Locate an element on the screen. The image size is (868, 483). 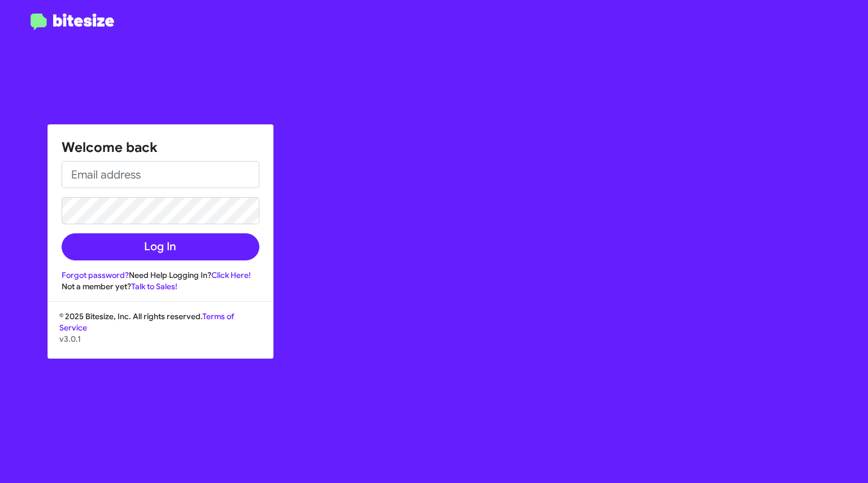
a: Talk to Sales! is located at coordinates (154, 287).